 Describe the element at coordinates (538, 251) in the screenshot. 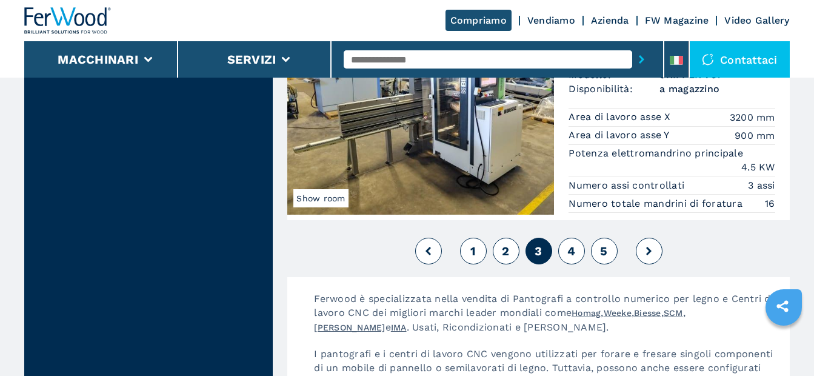

I see `span: 3` at that location.